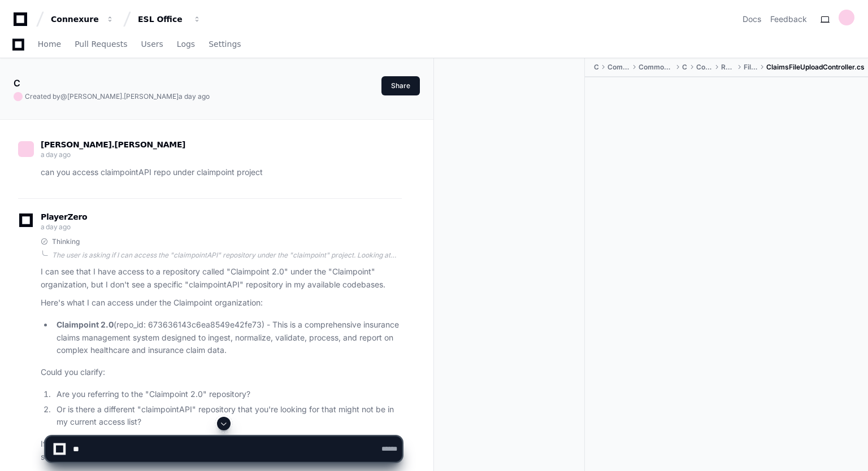 The image size is (868, 471). Describe the element at coordinates (227, 255) in the screenshot. I see `div: The user is asking if I can access the "claimpointAPI" repository under the "claimpoint" project....` at that location.